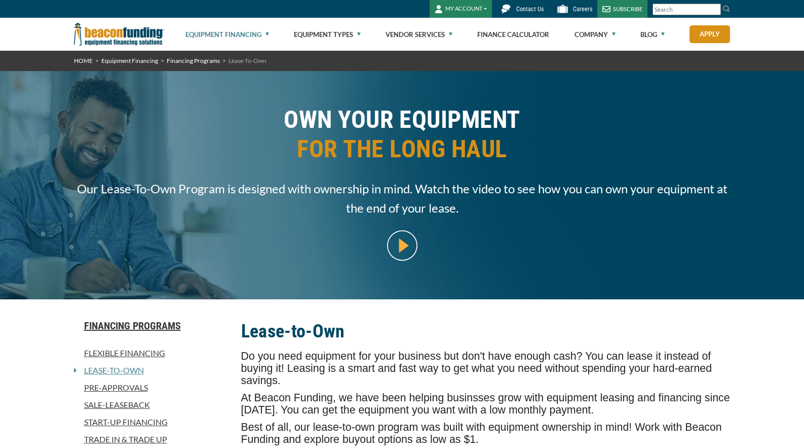 Image resolution: width=804 pixels, height=448 pixels. I want to click on img: video modal pop-up play button, so click(402, 245).